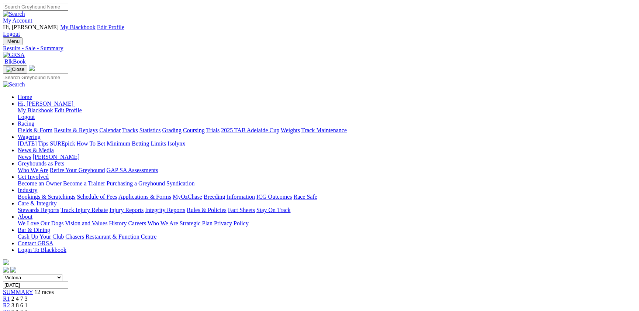 The height and width of the screenshot is (311, 639). I want to click on span: 2 4 7 3, so click(20, 298).